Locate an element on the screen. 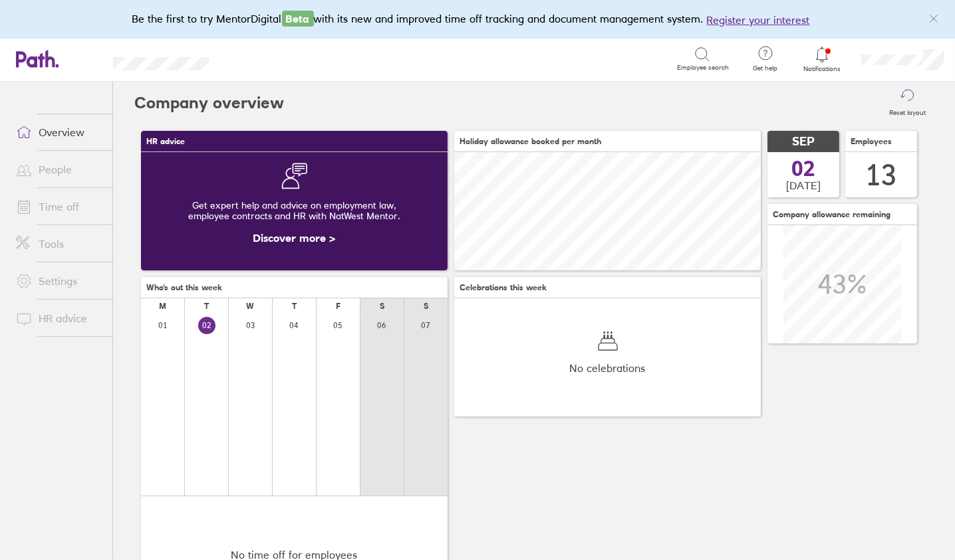 Image resolution: width=955 pixels, height=560 pixels. div: Get expert help and advice on employment law, employee contracts and HR with NatWest Mentor. is located at coordinates (294, 211).